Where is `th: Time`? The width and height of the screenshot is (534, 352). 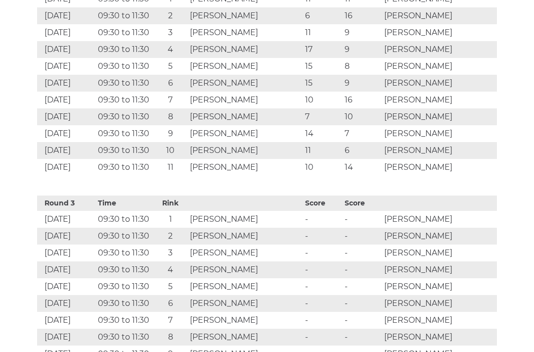
th: Time is located at coordinates (125, 203).